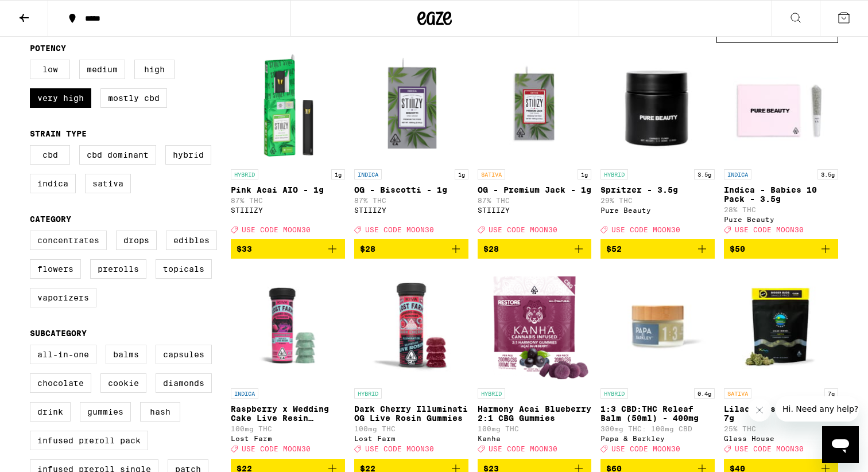 This screenshot has width=868, height=472. Describe the element at coordinates (160, 412) in the screenshot. I see `label: Hash` at that location.